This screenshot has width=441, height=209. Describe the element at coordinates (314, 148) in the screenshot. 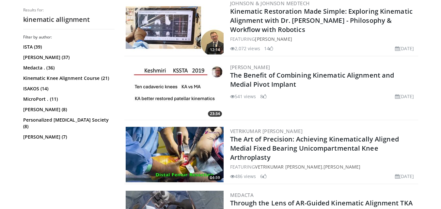

I see `a: The Art of Precision: Achieving Kinematically Aligned Medial Fixed Bearing Unicompartmental Knee ...` at that location.